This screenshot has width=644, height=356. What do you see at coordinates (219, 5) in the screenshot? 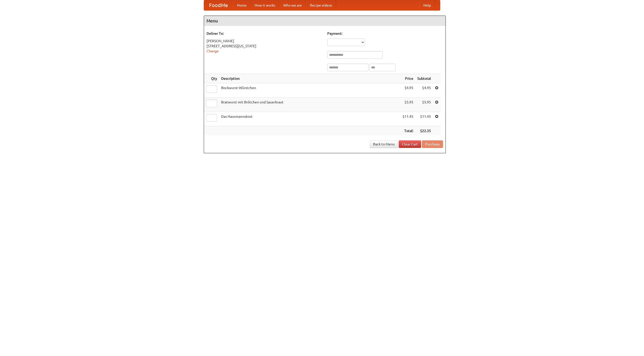
I see `a: FoodMe` at bounding box center [219, 5].